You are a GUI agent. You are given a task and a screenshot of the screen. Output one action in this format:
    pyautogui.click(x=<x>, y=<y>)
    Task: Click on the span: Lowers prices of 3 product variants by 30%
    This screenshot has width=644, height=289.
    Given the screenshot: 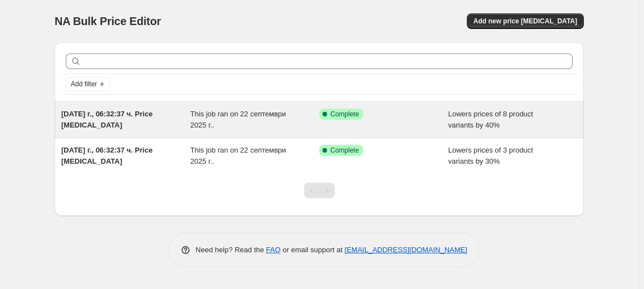 What is the action you would take?
    pyautogui.click(x=491, y=155)
    